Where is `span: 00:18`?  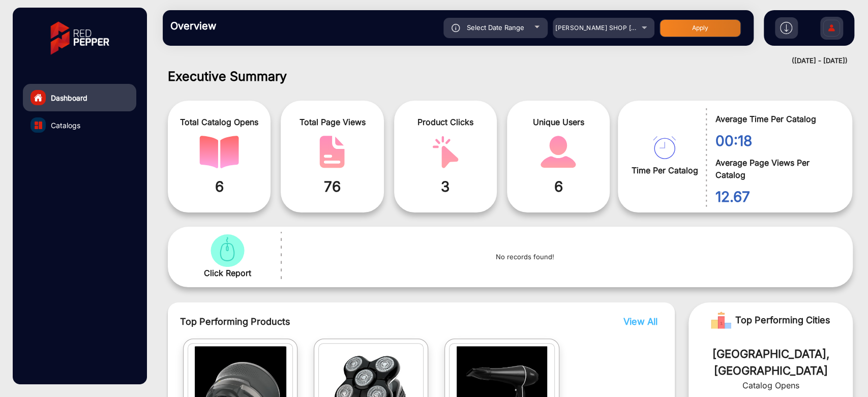 span: 00:18 is located at coordinates (776, 141).